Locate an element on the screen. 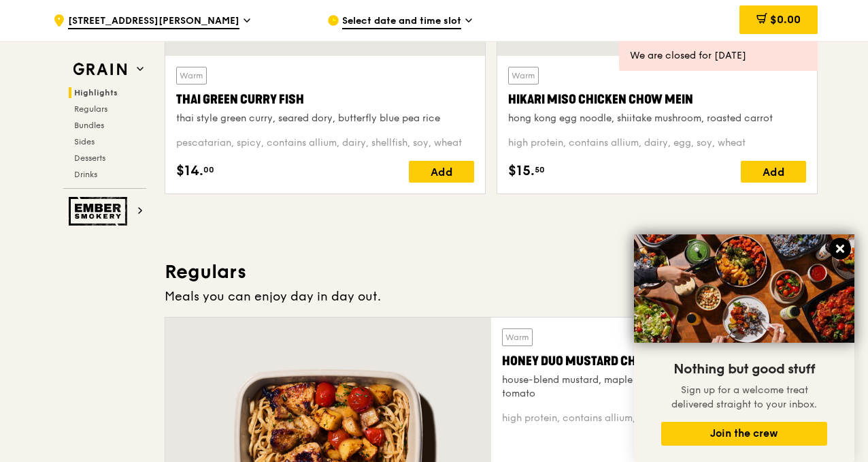  img: DSC07876-Edit02-Large.jpeg is located at coordinates (744, 288).